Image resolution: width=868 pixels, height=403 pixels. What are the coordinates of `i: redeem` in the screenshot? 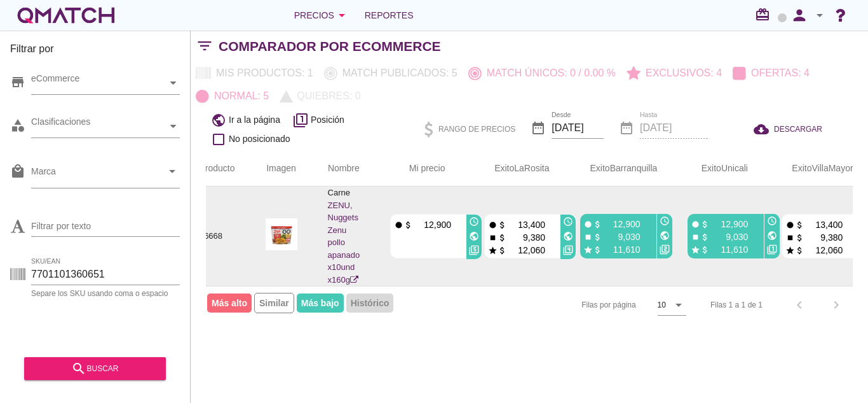 It's located at (765, 14).